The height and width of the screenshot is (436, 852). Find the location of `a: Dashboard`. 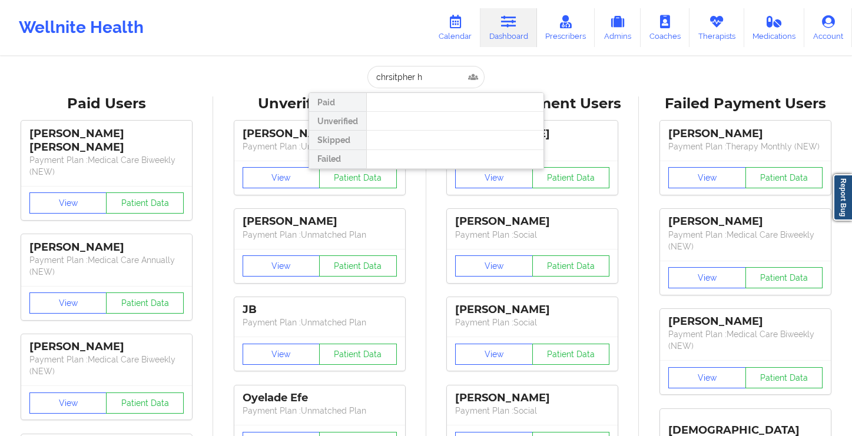

a: Dashboard is located at coordinates (509, 28).